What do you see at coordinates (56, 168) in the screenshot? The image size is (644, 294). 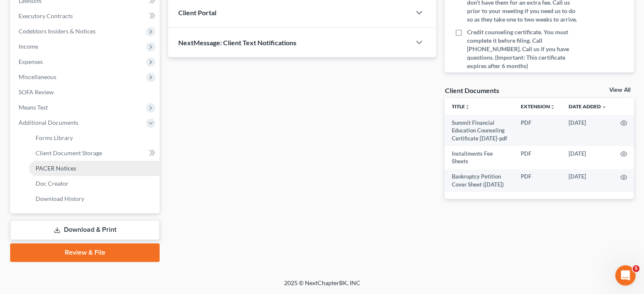 I see `span: PACER Notices` at bounding box center [56, 168].